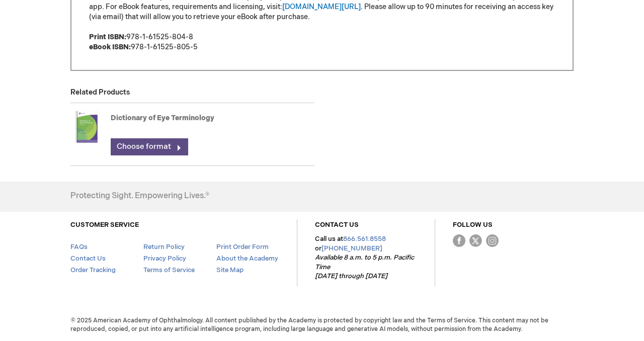 This screenshot has height=341, width=644. Describe the element at coordinates (105, 225) in the screenshot. I see `a: CUSTOMER SERVICE` at that location.